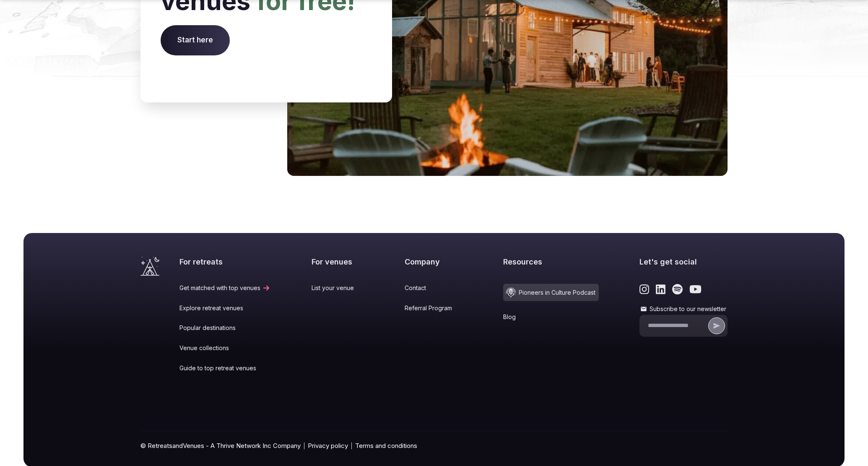 This screenshot has height=466, width=868. What do you see at coordinates (337, 262) in the screenshot?
I see `h2: For venues` at bounding box center [337, 262].